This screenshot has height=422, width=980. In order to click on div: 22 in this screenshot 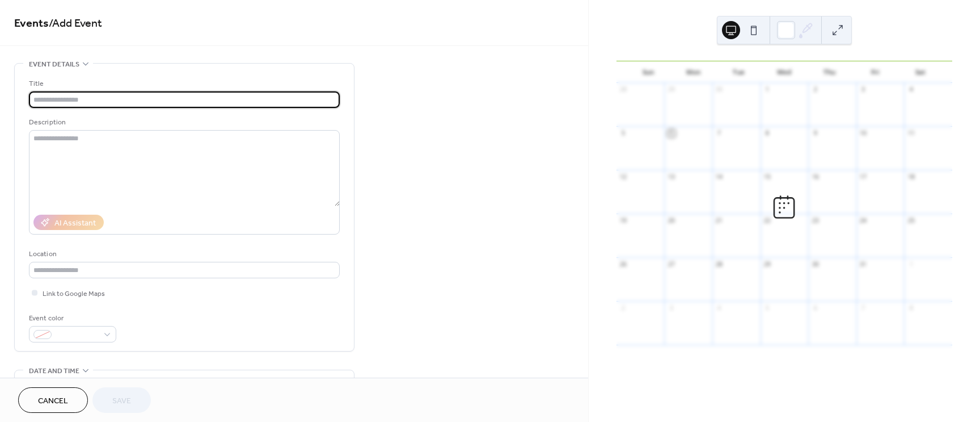, I will do `click(767, 220)`.